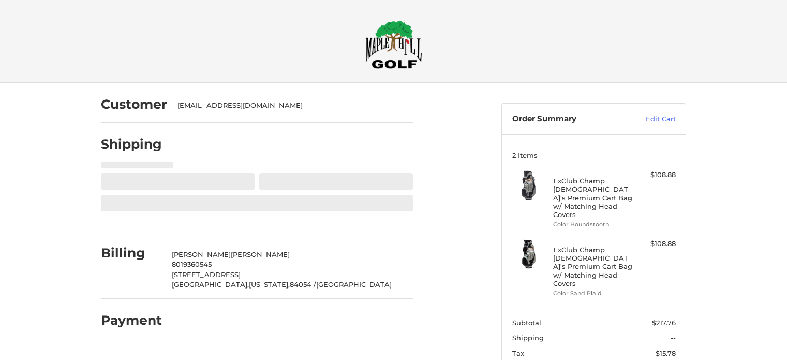 This screenshot has height=360, width=787. Describe the element at coordinates (568, 119) in the screenshot. I see `h3: Order Summary` at that location.